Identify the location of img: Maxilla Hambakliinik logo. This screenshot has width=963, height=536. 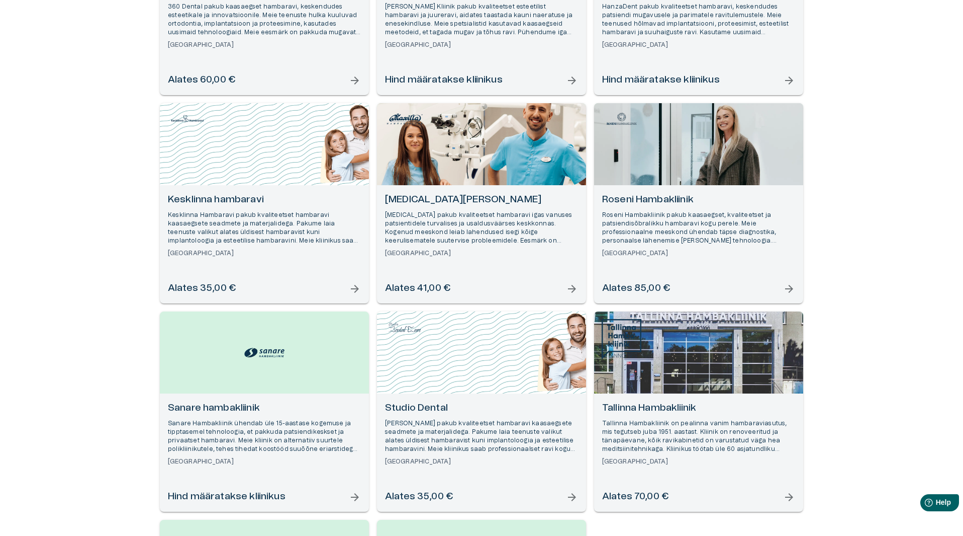
(405, 119).